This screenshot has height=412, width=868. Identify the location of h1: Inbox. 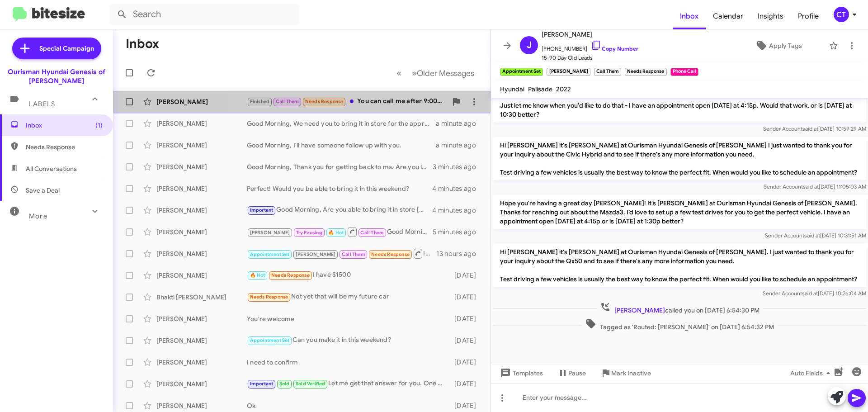
(142, 44).